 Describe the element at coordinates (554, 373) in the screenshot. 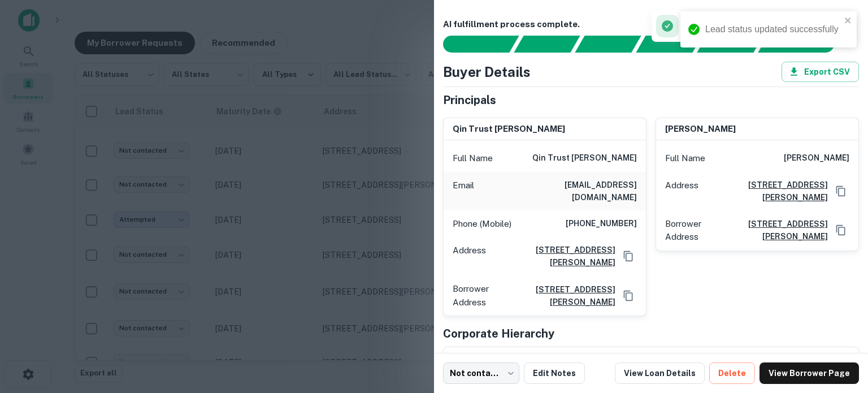

I see `button: Edit Notes` at that location.